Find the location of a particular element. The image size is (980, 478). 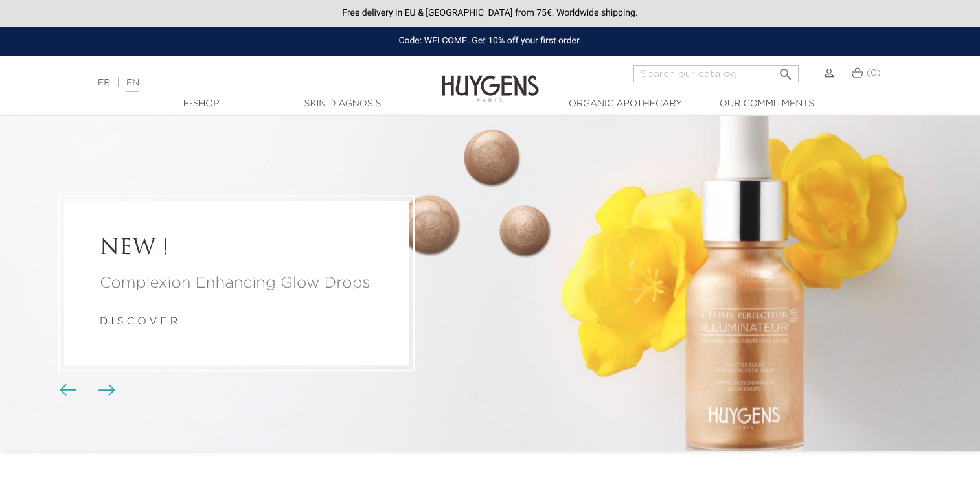

a: EN is located at coordinates (133, 85).